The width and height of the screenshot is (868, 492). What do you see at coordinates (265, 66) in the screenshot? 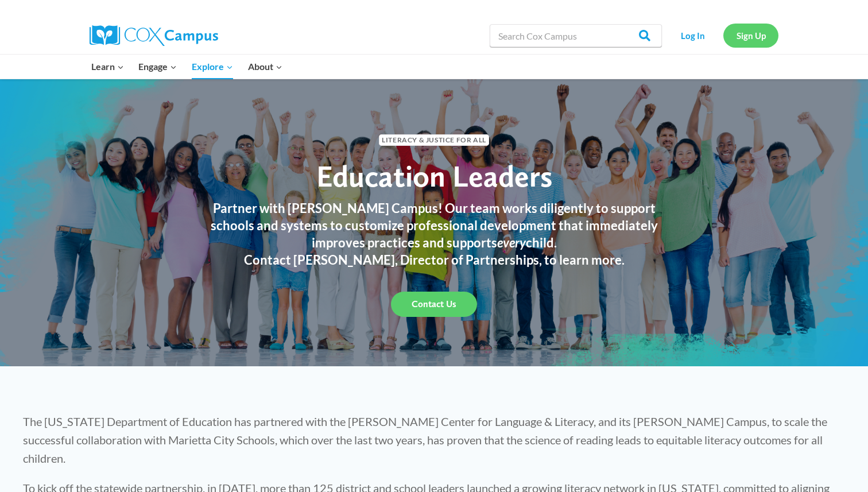
I see `button: Child menu of About` at bounding box center [265, 66].